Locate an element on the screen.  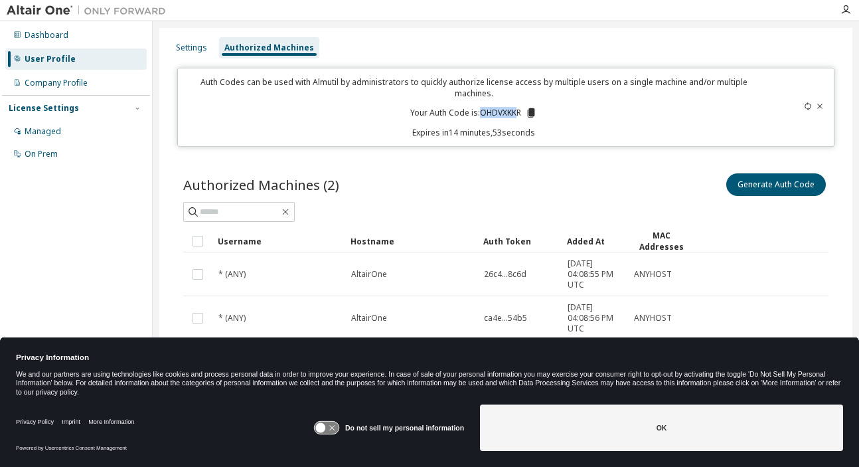
img: Altair One is located at coordinates (90, 11).